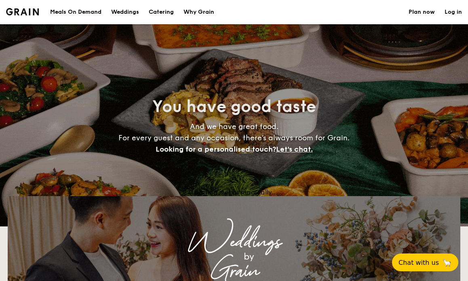 The image size is (468, 281). Describe the element at coordinates (234, 242) in the screenshot. I see `div: Weddings` at that location.